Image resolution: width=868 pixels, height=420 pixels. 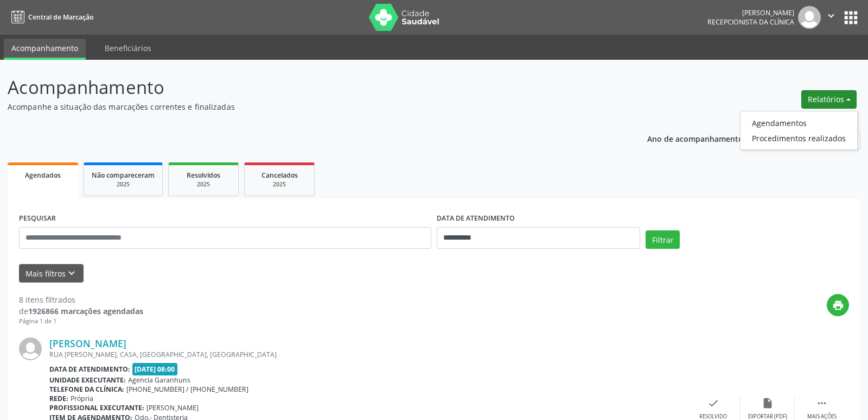 What do you see at coordinates (90, 368) in the screenshot?
I see `b: Data de atendimento:` at bounding box center [90, 368].